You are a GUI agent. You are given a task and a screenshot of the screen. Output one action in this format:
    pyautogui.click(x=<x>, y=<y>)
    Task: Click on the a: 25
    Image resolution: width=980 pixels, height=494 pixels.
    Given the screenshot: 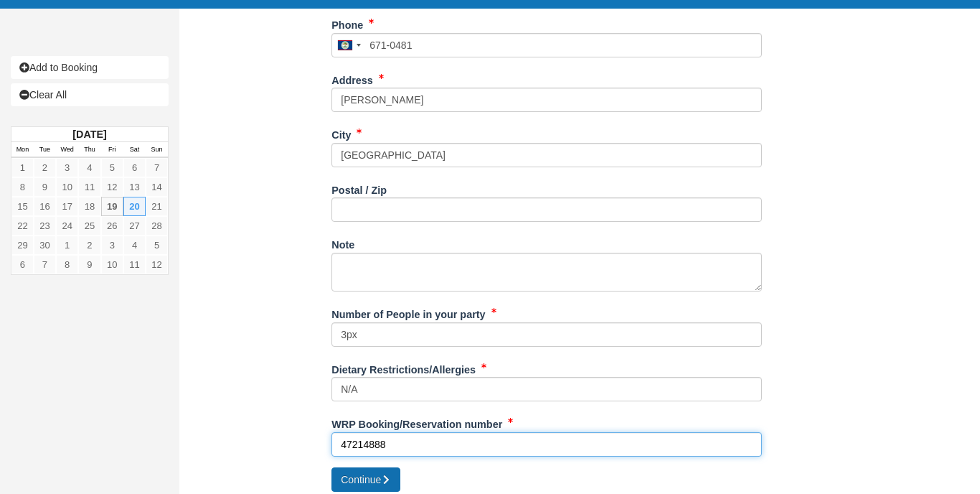 What is the action you would take?
    pyautogui.click(x=89, y=225)
    